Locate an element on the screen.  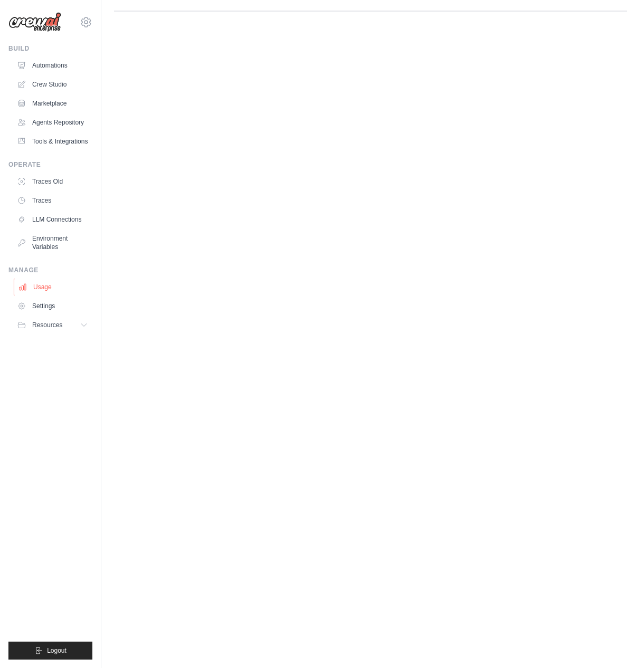
a: Environment Variables is located at coordinates (52, 243).